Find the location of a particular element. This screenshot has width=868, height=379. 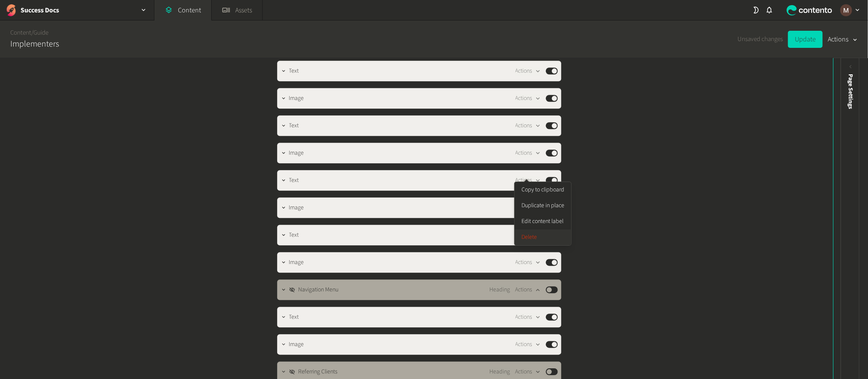

button: Edit content label is located at coordinates (543, 221).